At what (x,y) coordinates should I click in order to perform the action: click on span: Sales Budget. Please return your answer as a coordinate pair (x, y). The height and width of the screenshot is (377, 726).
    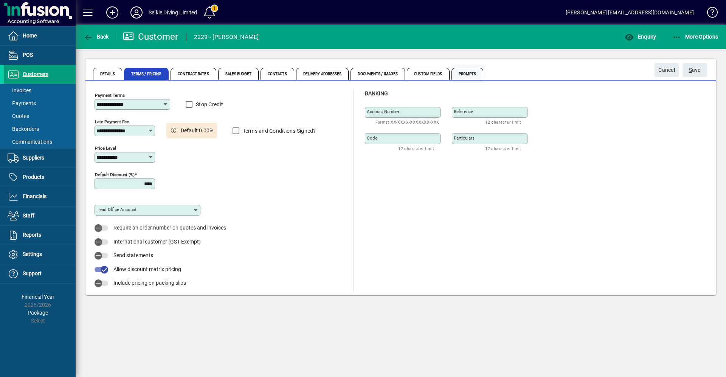
    Looking at the image, I should click on (238, 74).